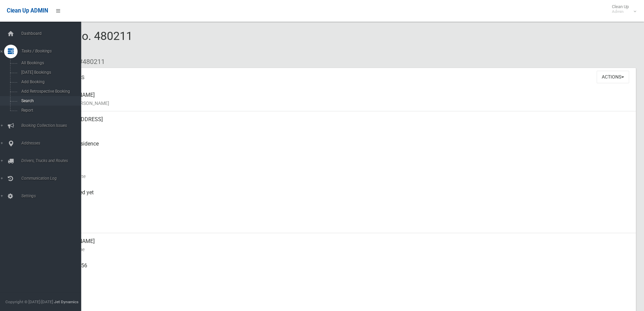 Image resolution: width=644 pixels, height=311 pixels. Describe the element at coordinates (342, 249) in the screenshot. I see `small: Contact Name` at that location.